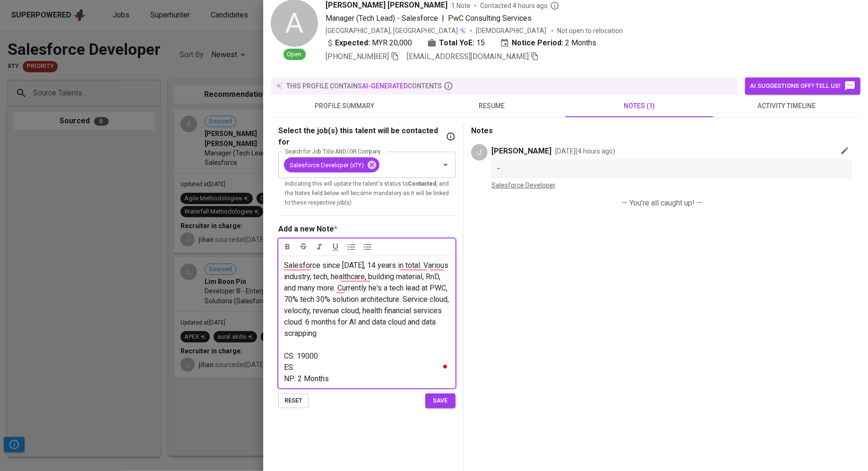 This screenshot has width=868, height=471. I want to click on p: Indicating this will update the talent's status to , and the Notes field below will become mandat..., so click(367, 193).